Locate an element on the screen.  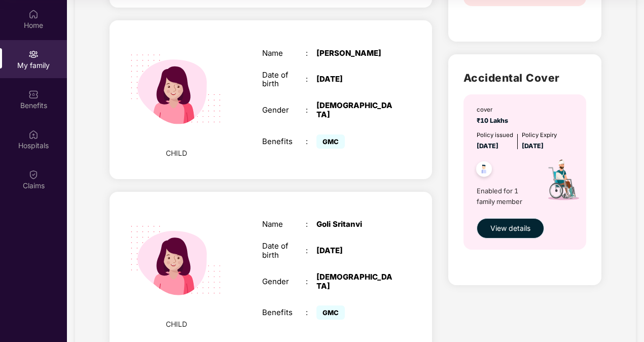
img: svg+xml;base64,PHN2ZyB4bWxucz0iaHR0cDovL3d3dy53My5vcmcvMjAwMC9zdmciIHdpZHRoPSI0OC45NDMiIGhlaWdodD... is located at coordinates (483, 170).